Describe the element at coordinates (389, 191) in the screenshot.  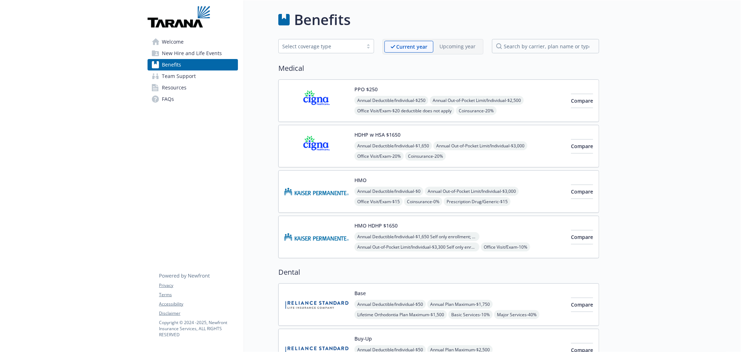
I see `span: Annual Deductible/Individual - $0` at that location.